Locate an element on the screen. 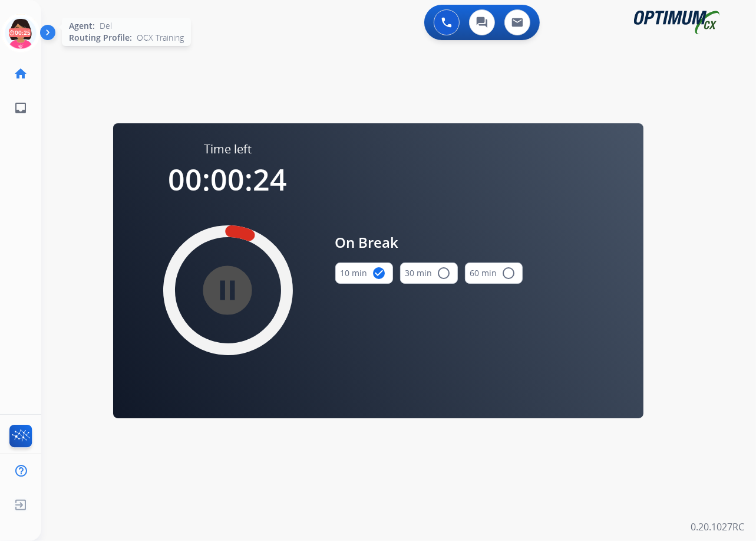 The height and width of the screenshot is (541, 756). mat-icon: pause_circle_filled is located at coordinates (228, 290).